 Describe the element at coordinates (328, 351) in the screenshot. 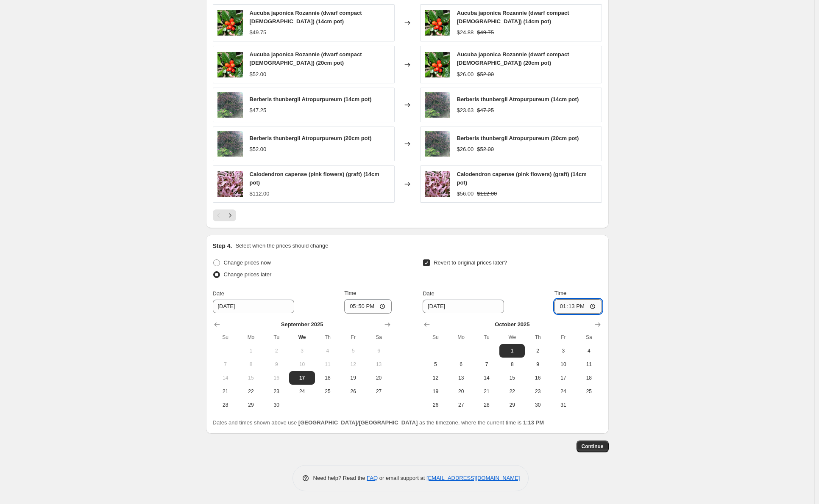

I see `span: 4` at that location.